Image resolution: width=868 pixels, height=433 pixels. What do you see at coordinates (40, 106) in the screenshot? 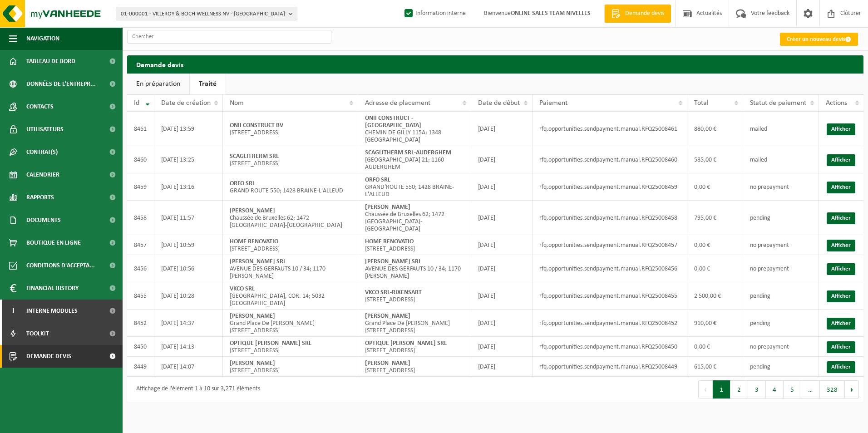
I see `span: Contacts` at bounding box center [40, 106].